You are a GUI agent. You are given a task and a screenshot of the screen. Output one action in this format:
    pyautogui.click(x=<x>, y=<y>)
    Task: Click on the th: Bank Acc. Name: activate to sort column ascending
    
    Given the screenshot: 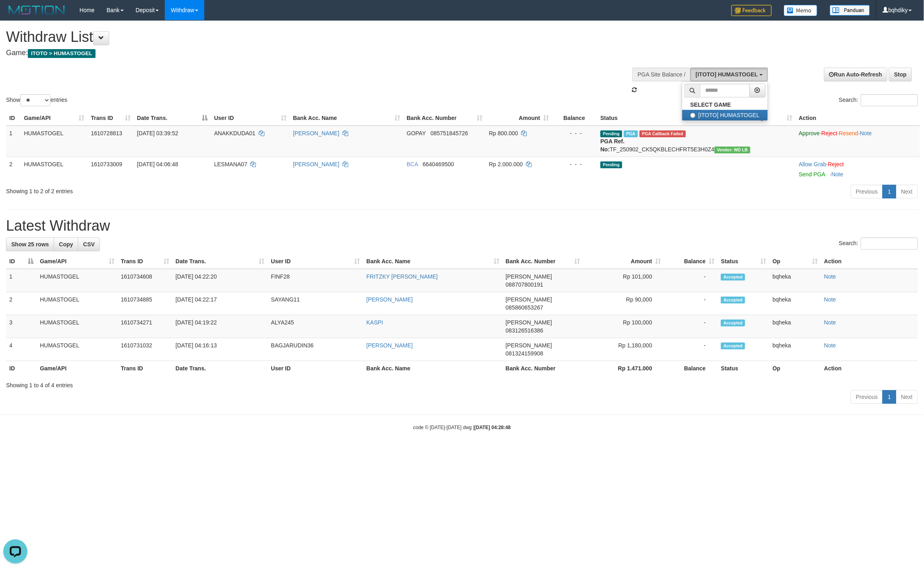 What is the action you would take?
    pyautogui.click(x=433, y=262)
    